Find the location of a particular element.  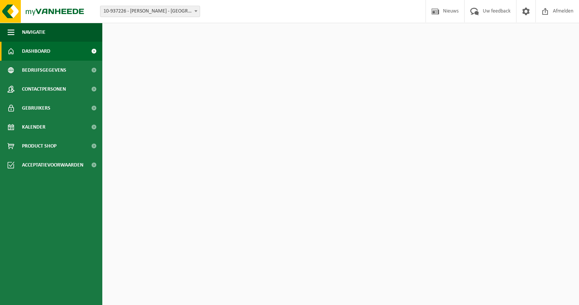

span: Gebruikers is located at coordinates (36, 108).